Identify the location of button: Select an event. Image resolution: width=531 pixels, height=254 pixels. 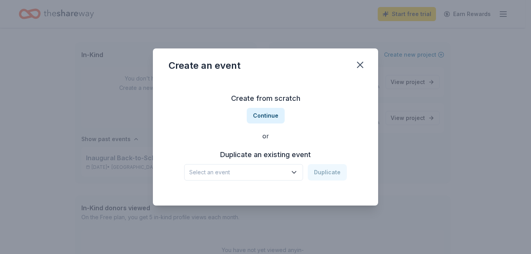
(243, 172).